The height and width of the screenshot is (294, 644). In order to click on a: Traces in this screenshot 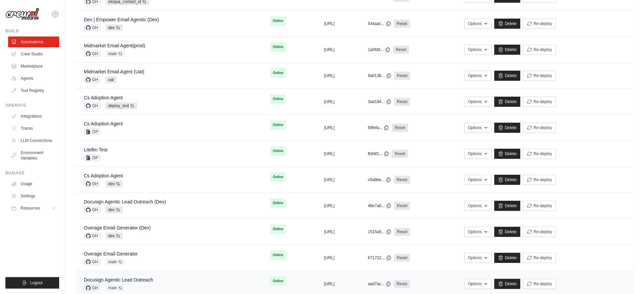, I will do `click(34, 128)`.